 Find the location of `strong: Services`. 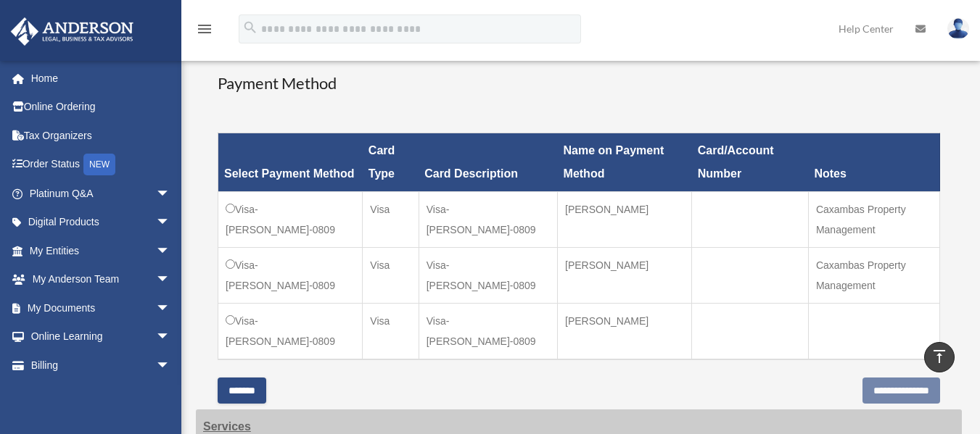

strong: Services is located at coordinates (227, 427).